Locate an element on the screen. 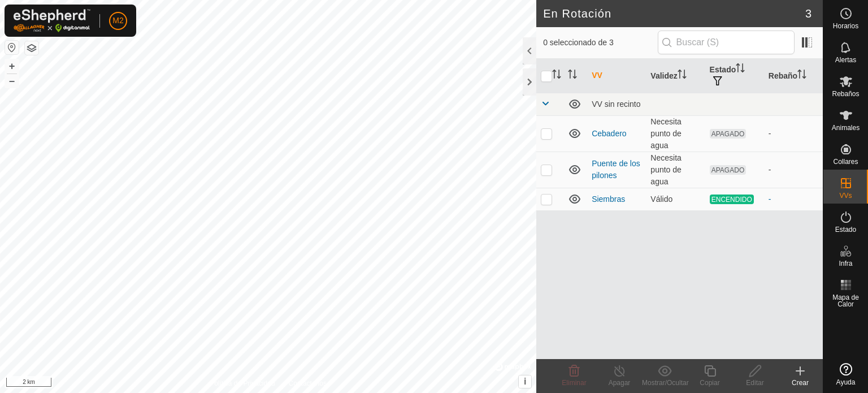  th: Validez is located at coordinates (675, 76).